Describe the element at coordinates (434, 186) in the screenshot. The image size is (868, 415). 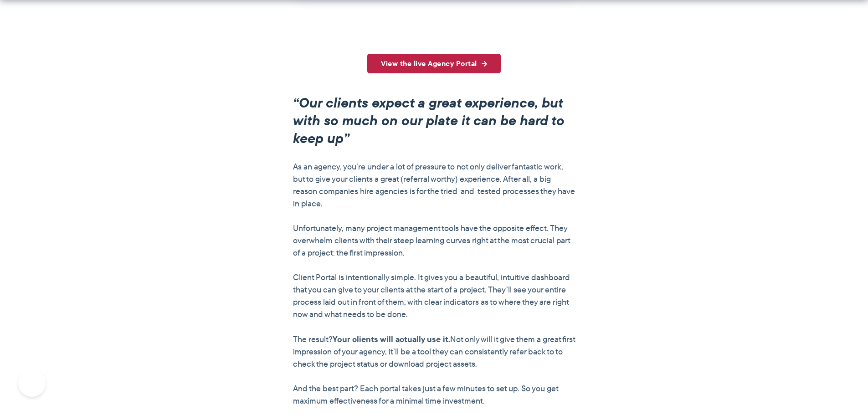
I see `p: As an agency, you’re under a lot of pressure to not only deliver fantastic work, but to give your...` at that location.